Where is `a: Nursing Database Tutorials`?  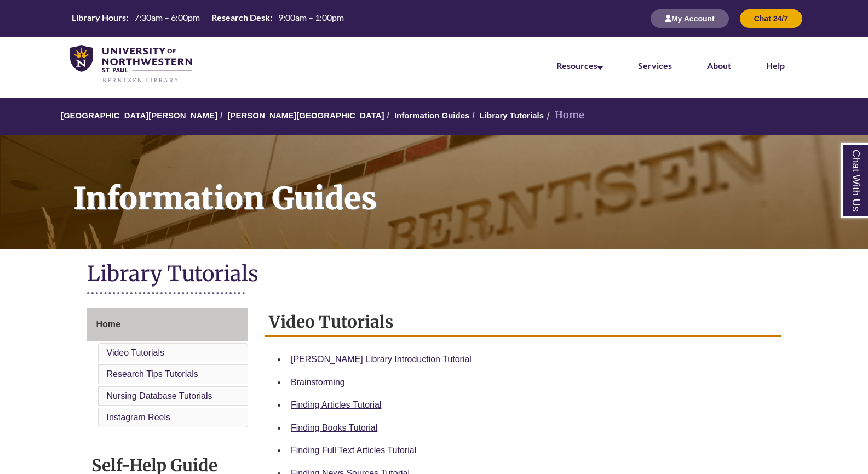 a: Nursing Database Tutorials is located at coordinates (159, 395).